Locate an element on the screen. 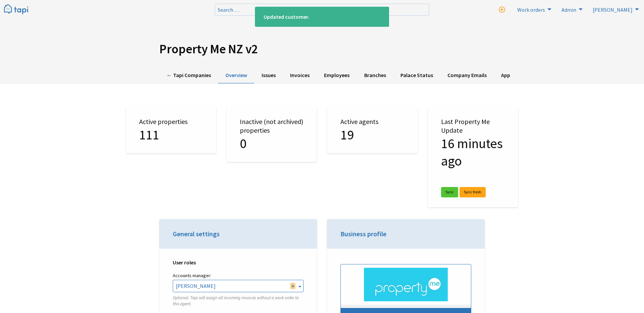 This screenshot has height=313, width=644. span: 23/9/2025 at 10:05am is located at coordinates (472, 152).